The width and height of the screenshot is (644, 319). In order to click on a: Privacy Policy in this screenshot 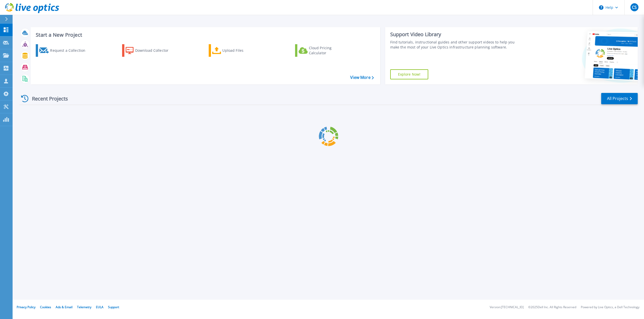, I will do `click(26, 307)`.